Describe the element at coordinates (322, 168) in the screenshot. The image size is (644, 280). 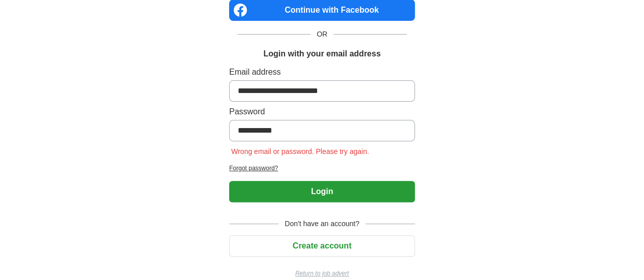
I see `h2: Forgot password?` at that location.